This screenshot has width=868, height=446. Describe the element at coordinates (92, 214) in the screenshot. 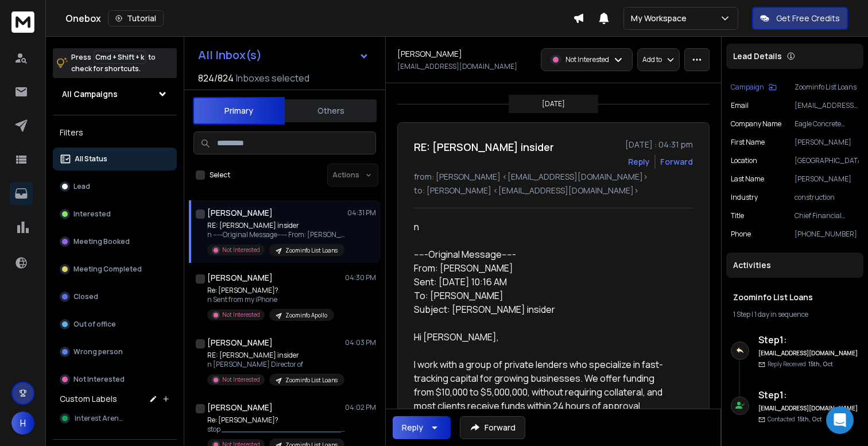

I see `p: Interested` at that location.